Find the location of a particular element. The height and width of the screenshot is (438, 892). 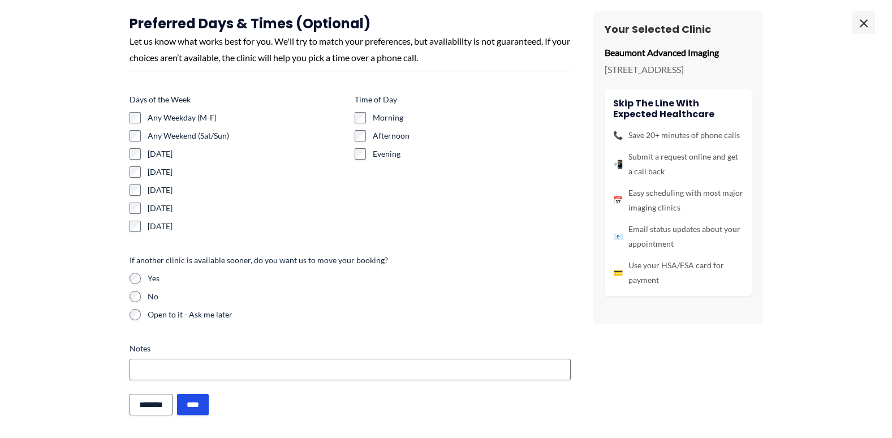

label: Yes is located at coordinates (359, 278).